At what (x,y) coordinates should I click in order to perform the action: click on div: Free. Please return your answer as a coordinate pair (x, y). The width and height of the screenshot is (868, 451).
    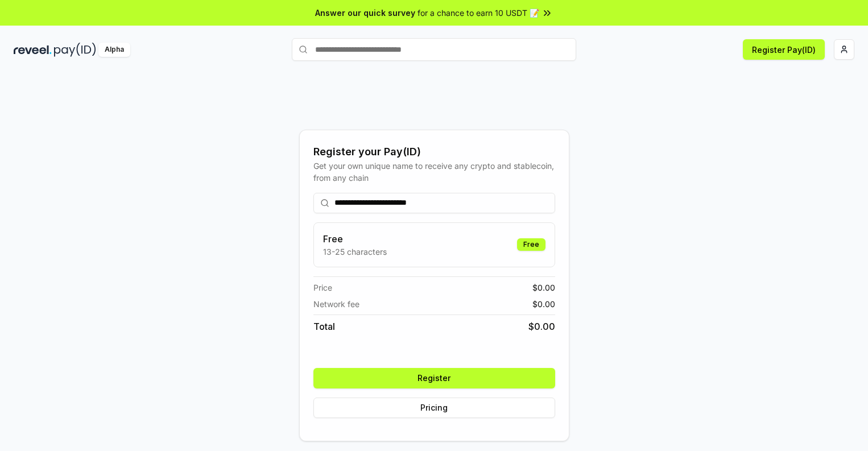
    Looking at the image, I should click on (531, 244).